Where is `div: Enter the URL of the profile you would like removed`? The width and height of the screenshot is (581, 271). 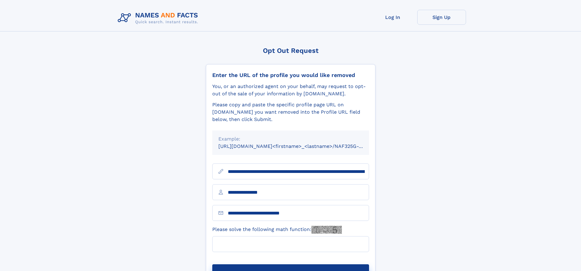 div: Enter the URL of the profile you would like removed is located at coordinates (291, 75).